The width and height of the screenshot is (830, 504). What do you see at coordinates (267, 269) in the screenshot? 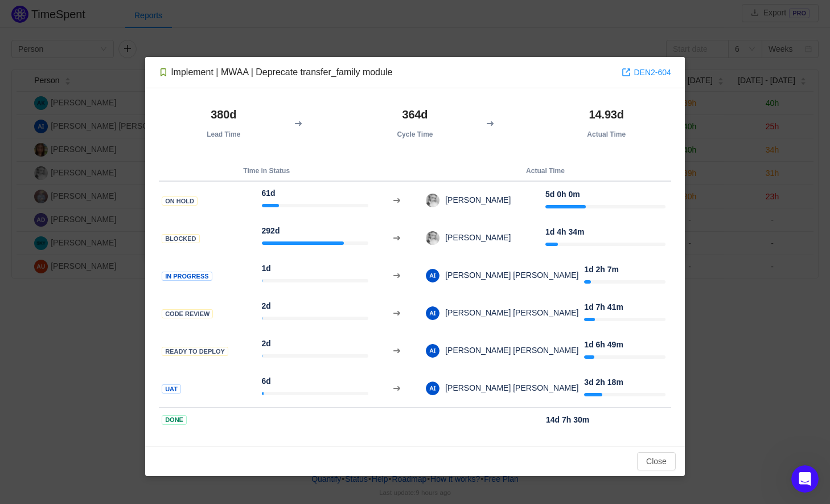
I see `strong: 1d` at bounding box center [267, 269].